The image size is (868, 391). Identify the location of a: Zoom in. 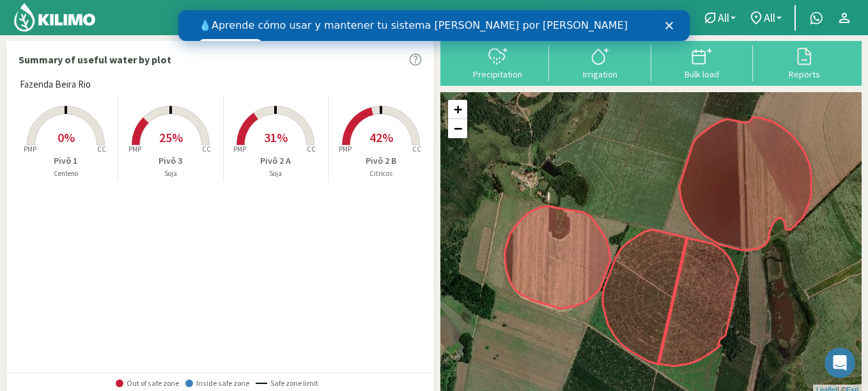
(458, 110).